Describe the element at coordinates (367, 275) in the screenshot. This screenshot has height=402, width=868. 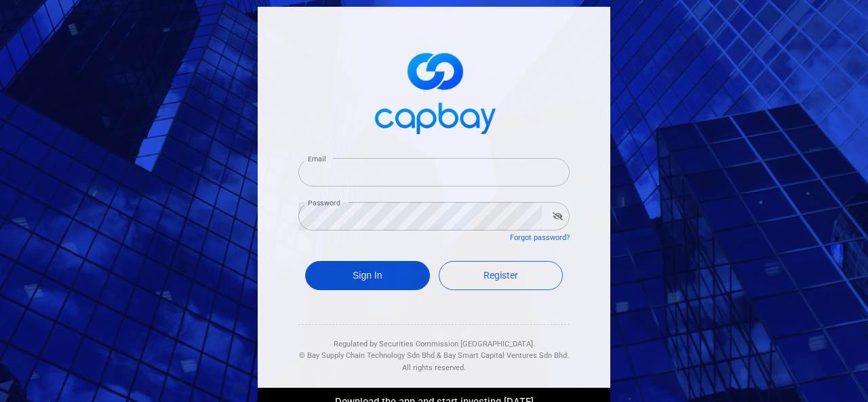
I see `button: Sign In` at that location.